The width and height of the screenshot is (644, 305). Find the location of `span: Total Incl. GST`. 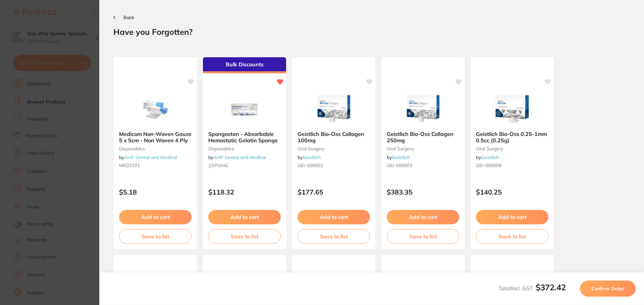

span: Total Incl. GST is located at coordinates (532, 288).